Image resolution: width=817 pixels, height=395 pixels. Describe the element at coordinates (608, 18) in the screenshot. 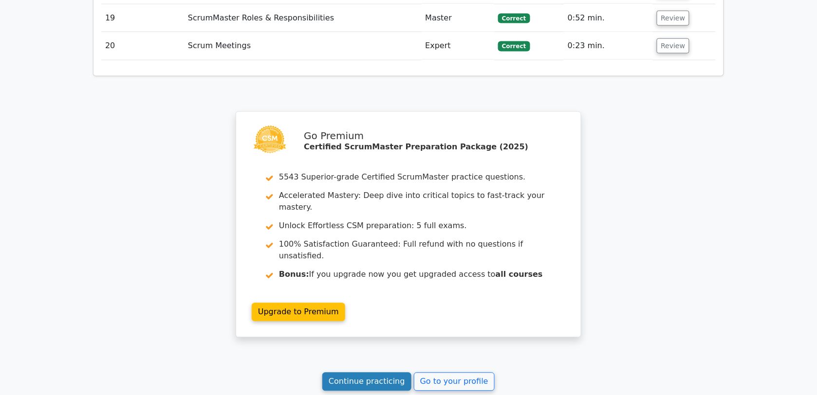

I see `td: 0:52 min.` at that location.